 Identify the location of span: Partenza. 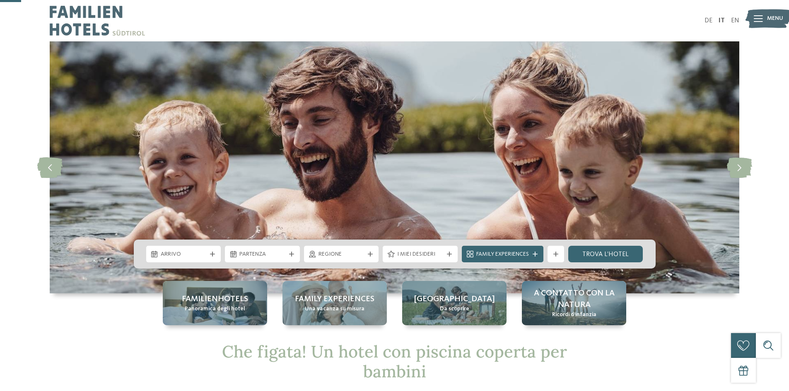
(262, 255).